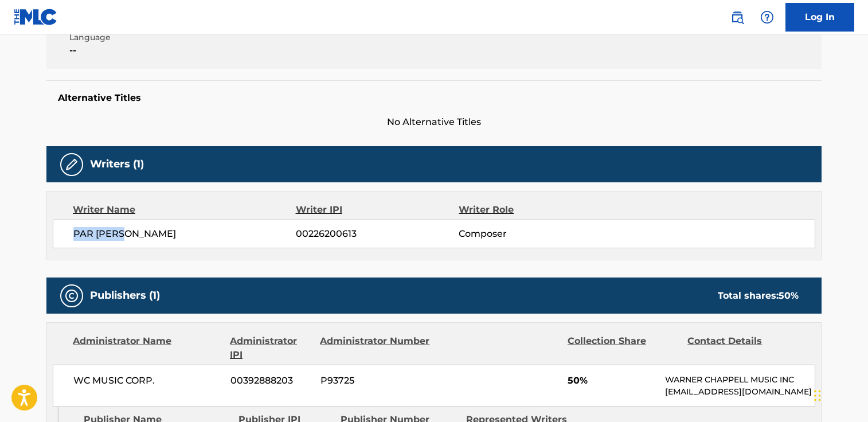  What do you see at coordinates (271, 348) in the screenshot?
I see `div: Administrator IPI` at bounding box center [271, 348].